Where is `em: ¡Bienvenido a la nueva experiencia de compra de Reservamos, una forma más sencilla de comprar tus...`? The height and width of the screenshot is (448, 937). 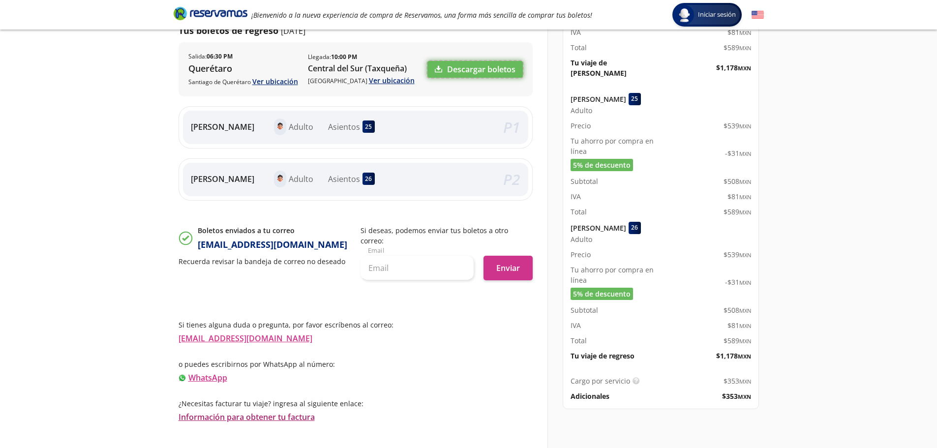 em: ¡Bienvenido a la nueva experiencia de compra de Reservamos, una forma más sencilla de comprar tus... is located at coordinates (421, 15).